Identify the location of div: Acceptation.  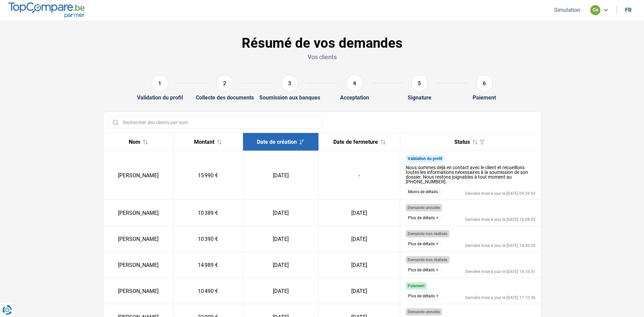
(355, 97).